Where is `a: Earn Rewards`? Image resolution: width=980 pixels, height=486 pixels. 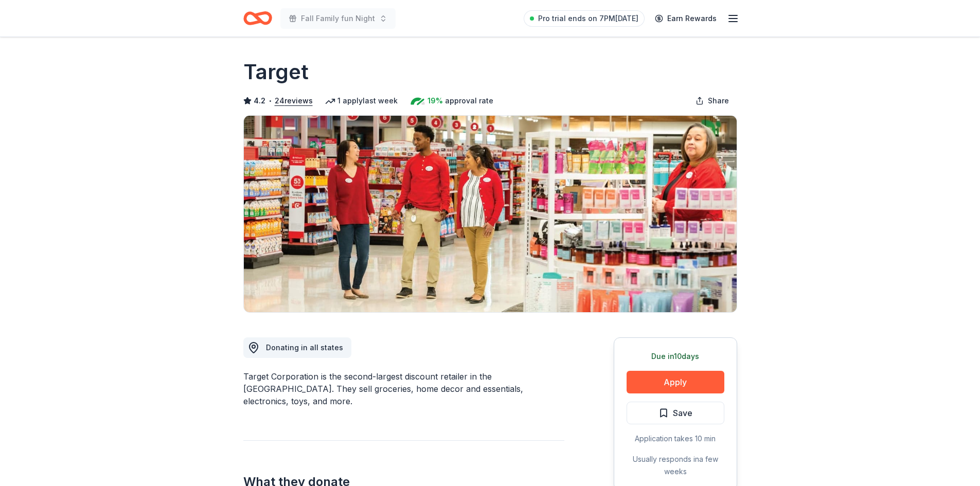
a: Earn Rewards is located at coordinates (686, 19).